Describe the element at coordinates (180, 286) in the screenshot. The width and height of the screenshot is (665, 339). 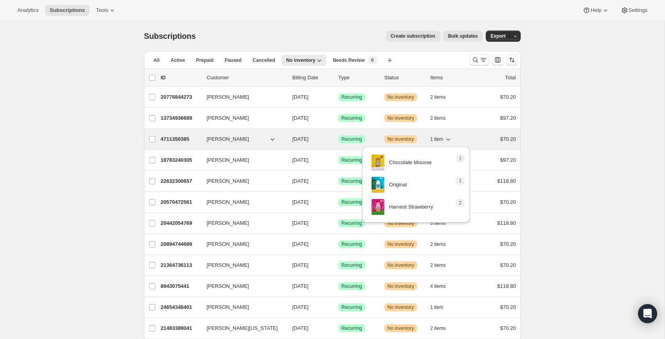
I see `p: 8943075441` at that location.